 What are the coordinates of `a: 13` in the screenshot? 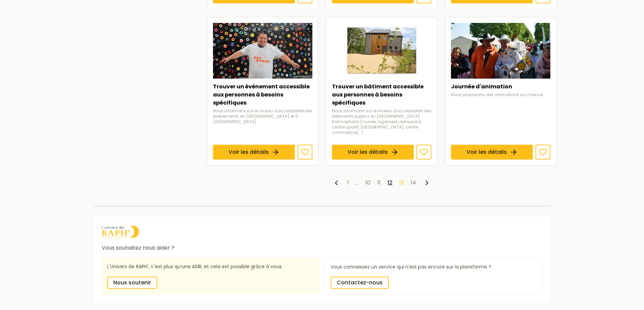 It's located at (402, 183).